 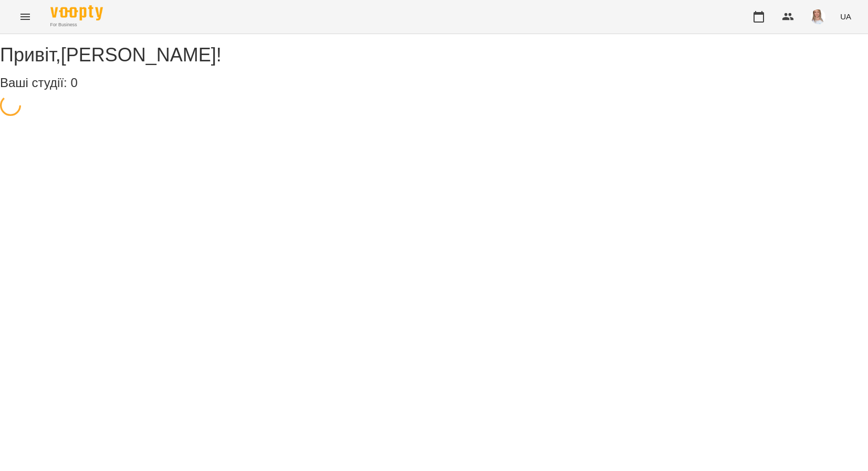 I want to click on img: Voopty Logo, so click(x=77, y=13).